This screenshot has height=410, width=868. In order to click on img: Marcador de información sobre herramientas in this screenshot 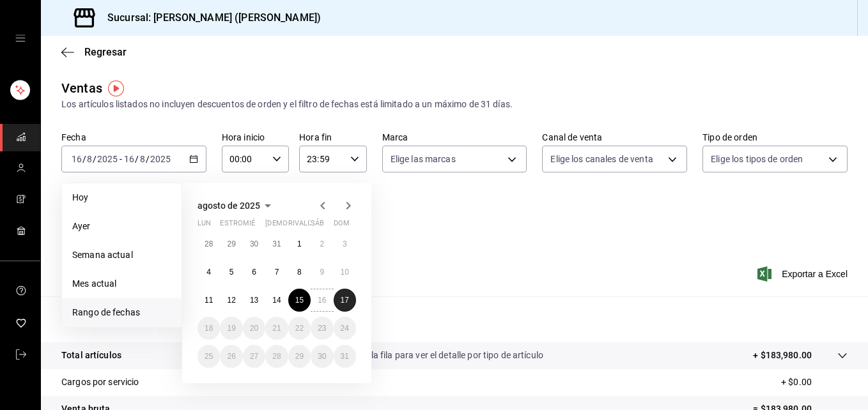, I will do `click(116, 88)`.